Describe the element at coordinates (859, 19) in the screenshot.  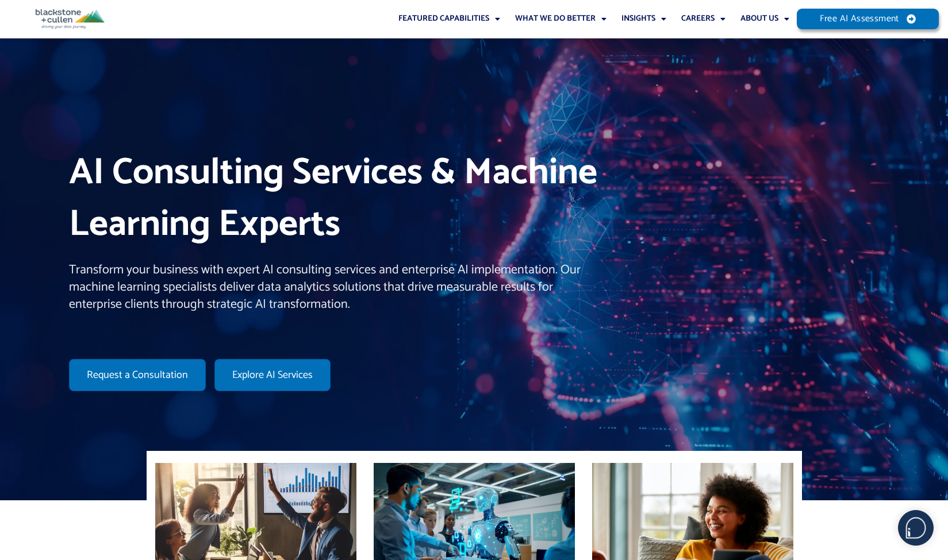
I see `span: Free AI Assessment` at that location.